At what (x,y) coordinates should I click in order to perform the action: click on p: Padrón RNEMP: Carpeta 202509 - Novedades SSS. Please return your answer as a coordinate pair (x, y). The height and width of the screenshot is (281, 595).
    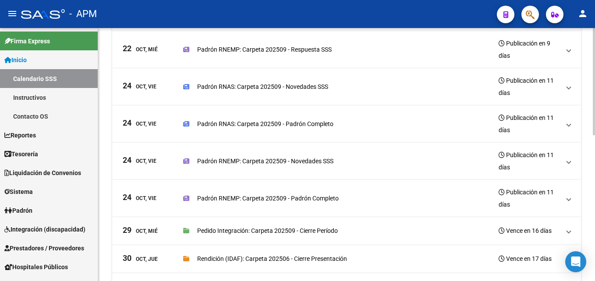
    Looking at the image, I should click on (265, 161).